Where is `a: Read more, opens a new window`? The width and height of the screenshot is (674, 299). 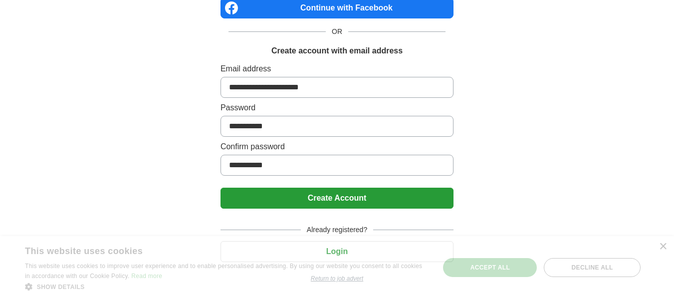
a: Read more, opens a new window is located at coordinates (147, 276).